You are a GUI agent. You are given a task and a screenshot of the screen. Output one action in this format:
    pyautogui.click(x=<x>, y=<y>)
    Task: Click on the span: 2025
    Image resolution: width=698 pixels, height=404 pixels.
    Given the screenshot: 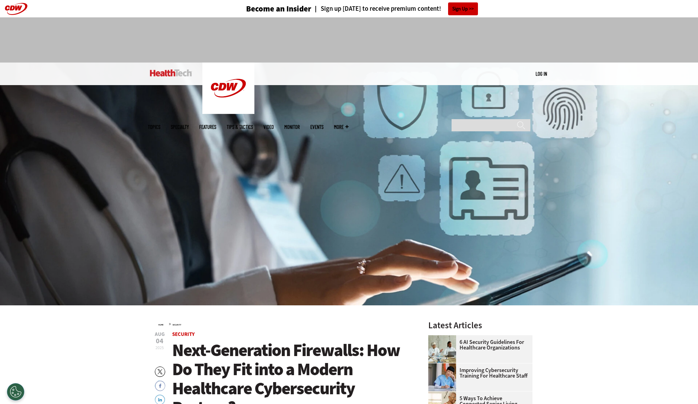 What is the action you would take?
    pyautogui.click(x=160, y=348)
    